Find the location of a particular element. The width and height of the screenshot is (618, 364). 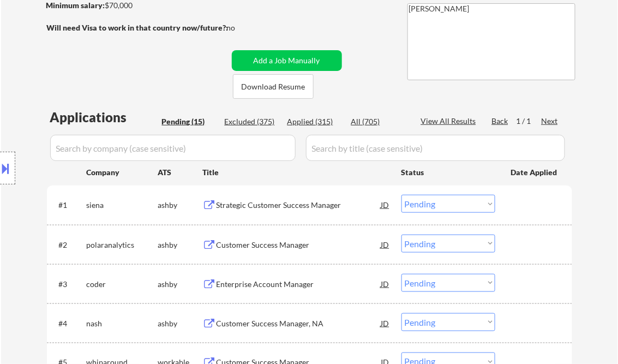

div: Enterprise Account Manager is located at coordinates (299, 284).